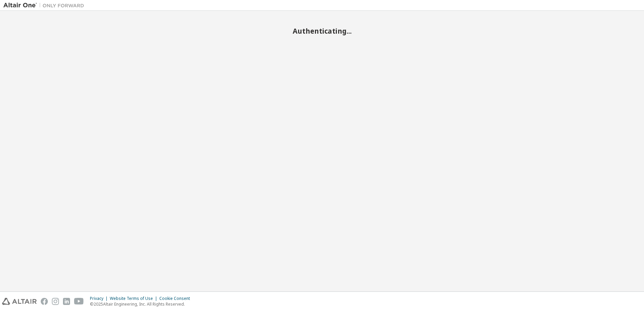 This screenshot has height=311, width=644. What do you see at coordinates (177, 298) in the screenshot?
I see `div: Cookie Consent` at bounding box center [177, 298].